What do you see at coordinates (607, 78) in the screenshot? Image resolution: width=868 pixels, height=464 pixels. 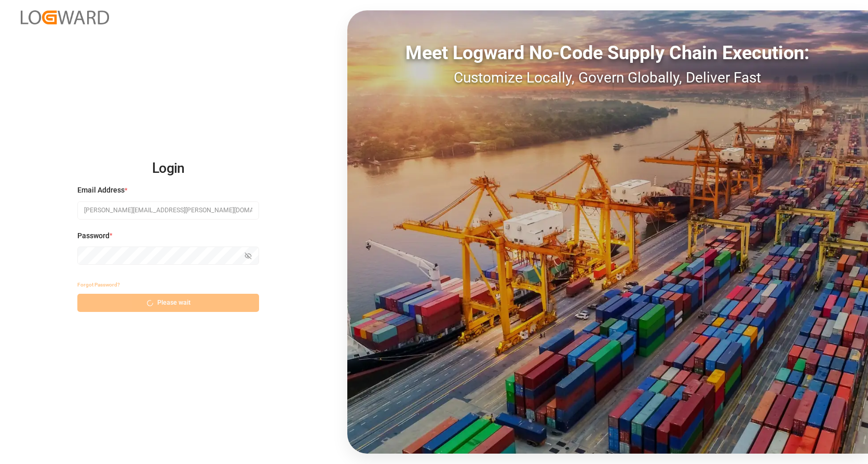 I see `div: Customize Locally, Govern Globally, Deliver Fast` at bounding box center [607, 78].